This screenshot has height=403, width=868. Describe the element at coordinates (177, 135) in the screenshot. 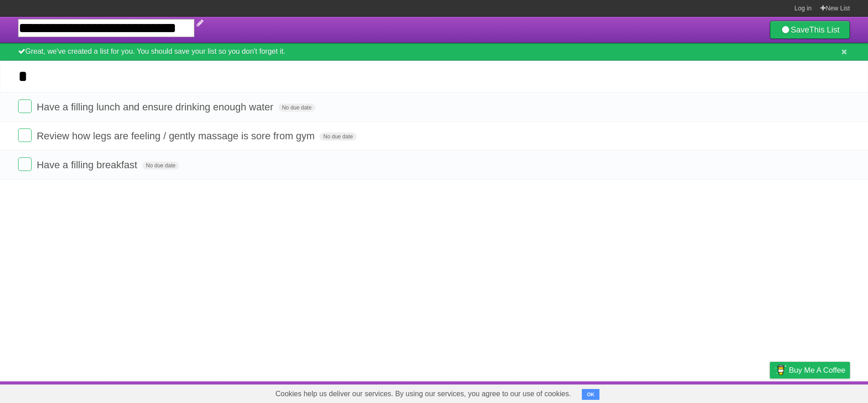

I see `span: Review how legs are feeling / gently massage is sore from gym` at that location.